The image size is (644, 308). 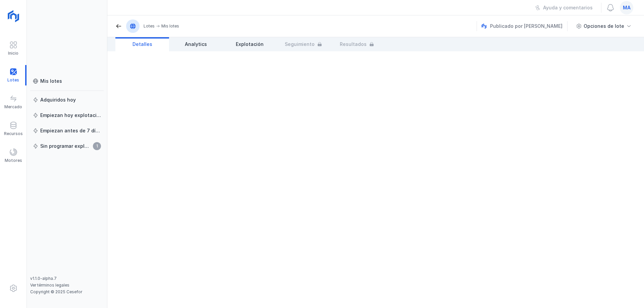 What do you see at coordinates (13, 160) in the screenshot?
I see `div: Motores` at bounding box center [13, 160].